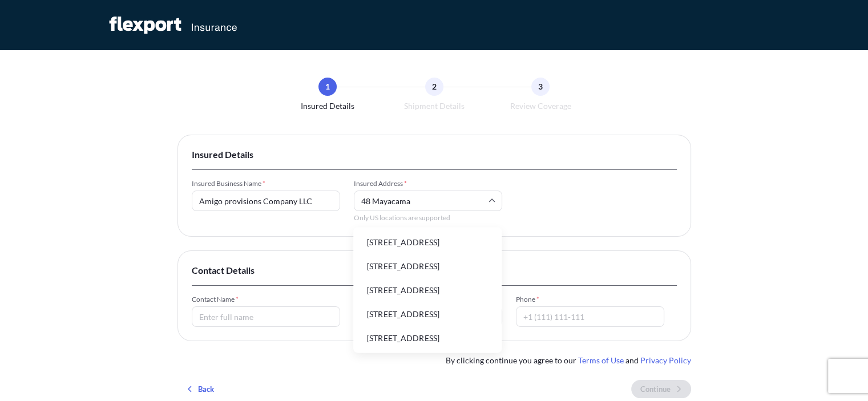 This screenshot has width=868, height=401. Describe the element at coordinates (590, 317) in the screenshot. I see `input: +1 (111) 111-111` at that location.